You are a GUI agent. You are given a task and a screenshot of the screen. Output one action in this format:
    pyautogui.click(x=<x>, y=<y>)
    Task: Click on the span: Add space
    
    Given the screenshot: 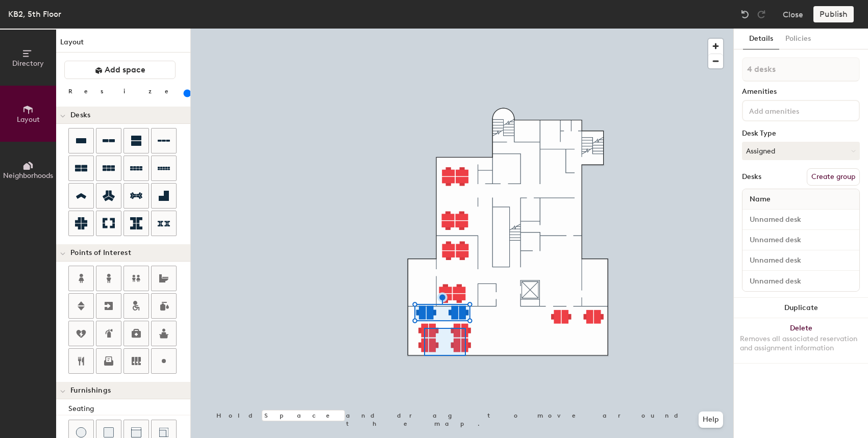 What is the action you would take?
    pyautogui.click(x=125, y=70)
    